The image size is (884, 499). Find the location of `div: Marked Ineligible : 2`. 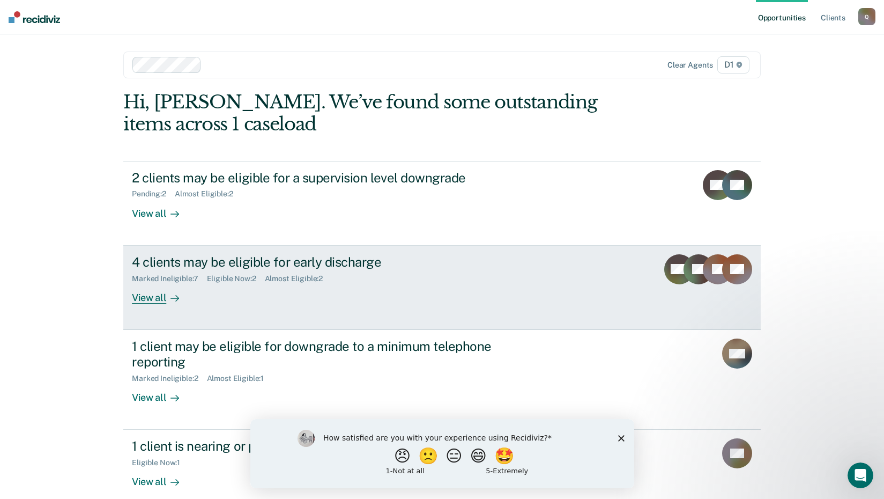

div: Marked Ineligible : 2 is located at coordinates (169, 378).